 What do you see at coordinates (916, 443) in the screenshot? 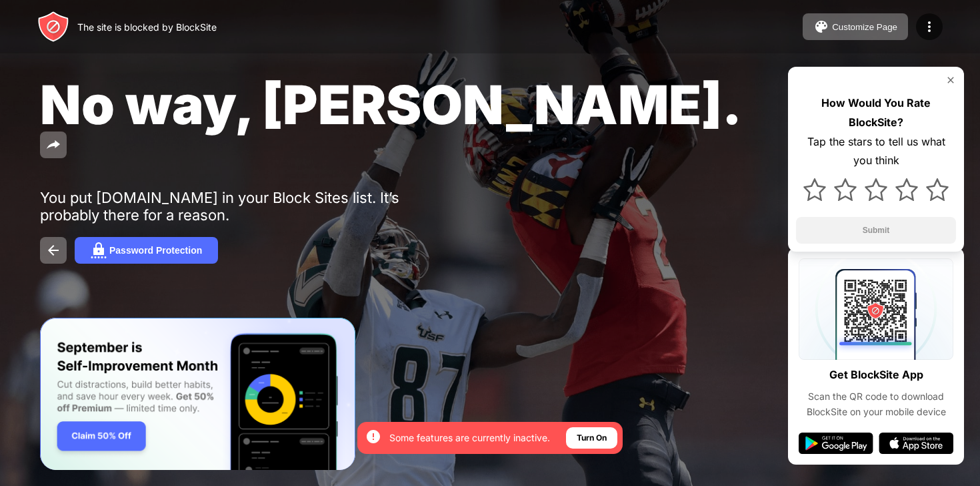
I see `img: app-store.svg` at bounding box center [916, 443].